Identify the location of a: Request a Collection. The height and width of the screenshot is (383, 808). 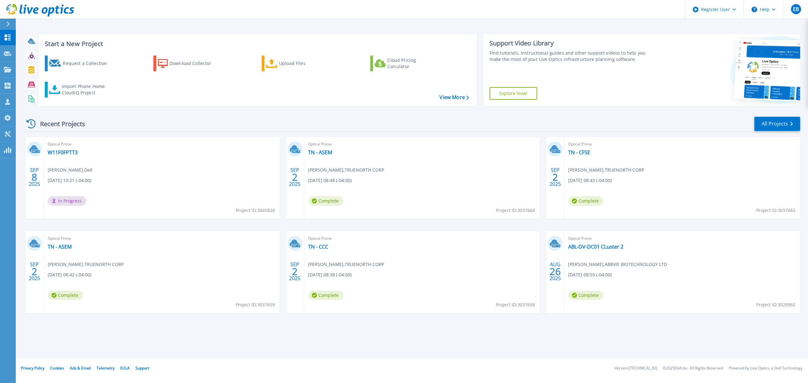
(80, 63).